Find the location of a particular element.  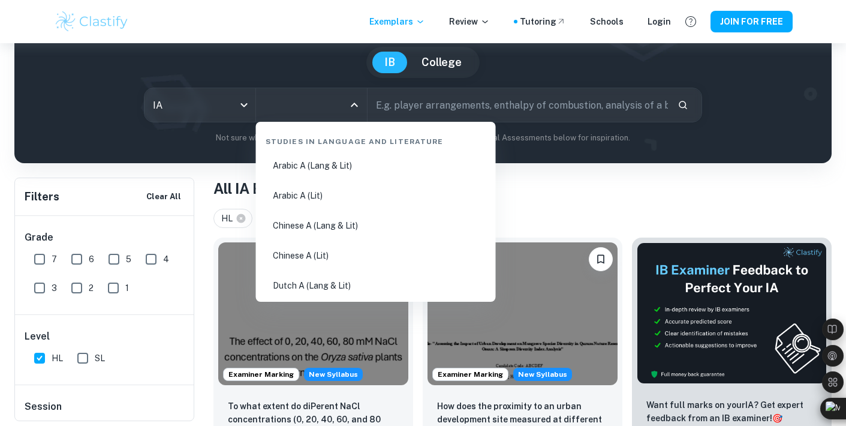

h6: Filters is located at coordinates (42, 197).